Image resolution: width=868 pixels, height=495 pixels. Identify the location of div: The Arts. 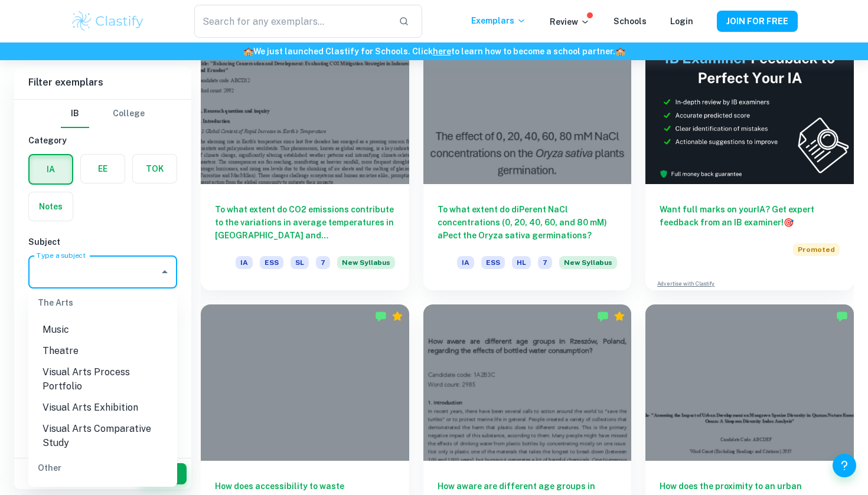
(103, 302).